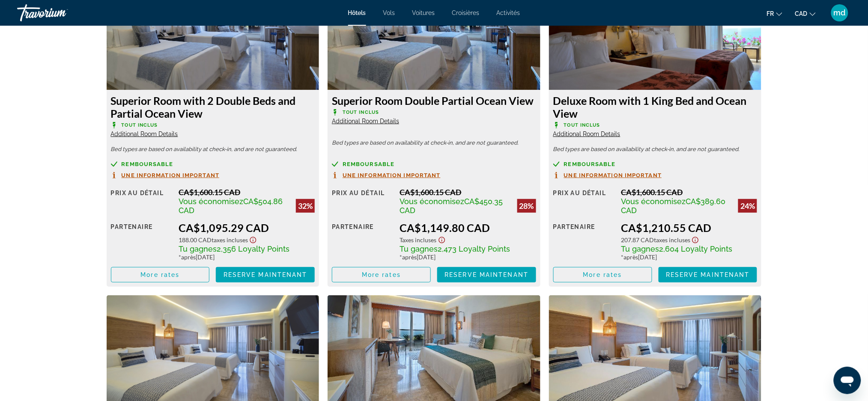 Image resolution: width=868 pixels, height=401 pixels. Describe the element at coordinates (474, 249) in the screenshot. I see `span: 2,473 Loyalty Points` at that location.